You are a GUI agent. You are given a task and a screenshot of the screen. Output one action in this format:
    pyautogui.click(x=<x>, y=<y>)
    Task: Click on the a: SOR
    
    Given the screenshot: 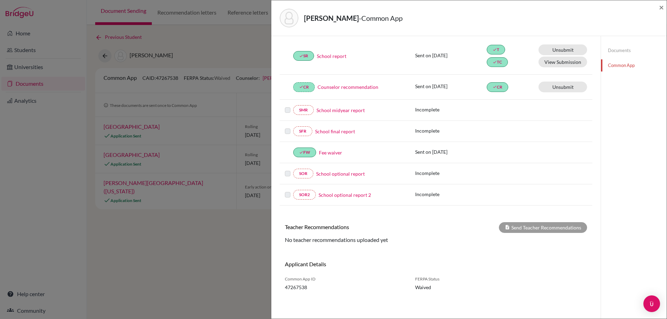 What is the action you would take?
    pyautogui.click(x=303, y=174)
    